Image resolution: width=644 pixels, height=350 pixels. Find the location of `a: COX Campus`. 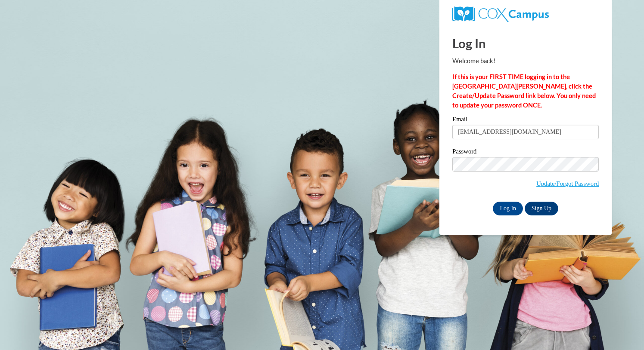

a: COX Campus is located at coordinates (500, 13).